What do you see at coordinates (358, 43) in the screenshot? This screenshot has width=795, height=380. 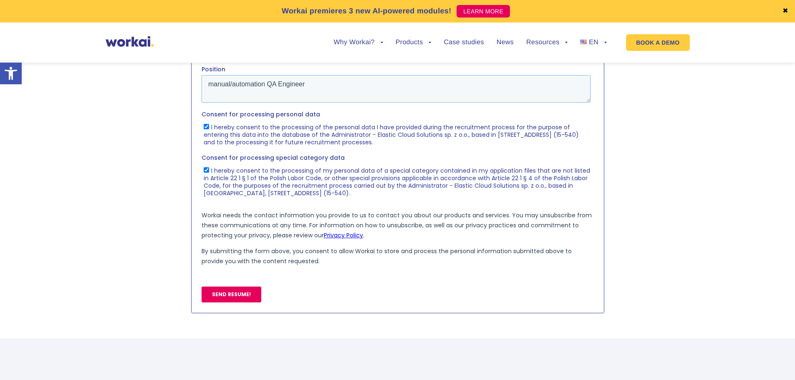 I see `a: Why Workai?` at bounding box center [358, 43].